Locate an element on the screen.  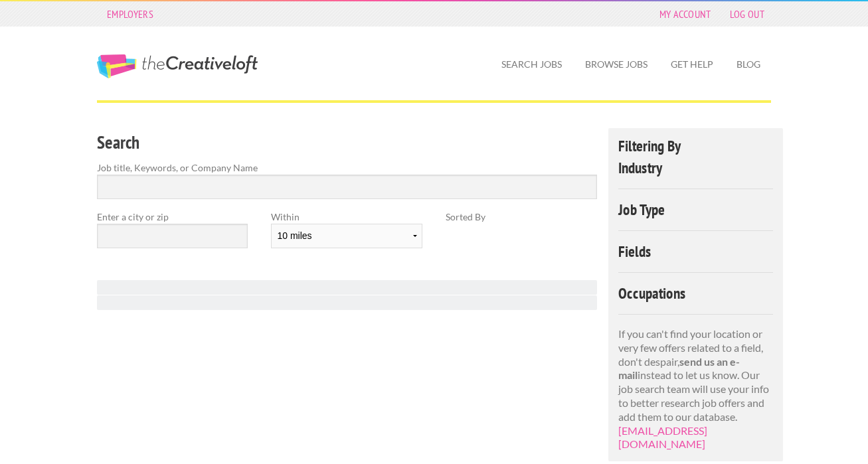
h4: Fields is located at coordinates (696, 251).